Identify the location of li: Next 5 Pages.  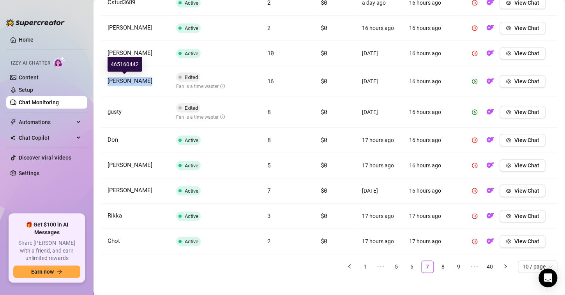
(474, 267).